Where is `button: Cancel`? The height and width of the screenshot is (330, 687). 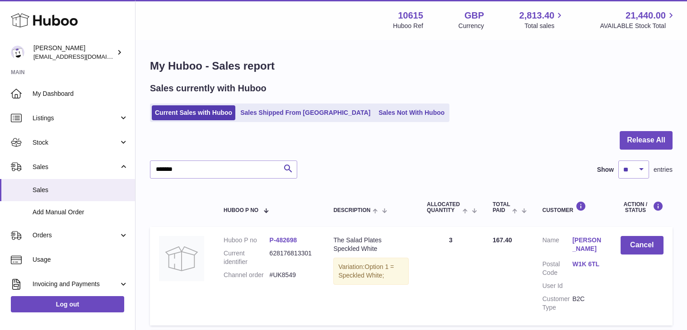
button: Cancel is located at coordinates (642, 245).